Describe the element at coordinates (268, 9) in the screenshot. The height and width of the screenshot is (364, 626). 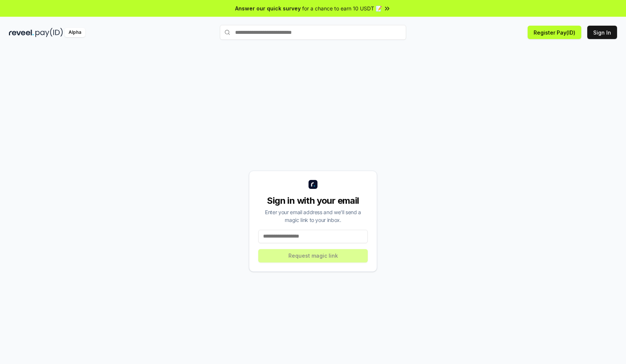
I see `span: Answer our quick survey` at that location.